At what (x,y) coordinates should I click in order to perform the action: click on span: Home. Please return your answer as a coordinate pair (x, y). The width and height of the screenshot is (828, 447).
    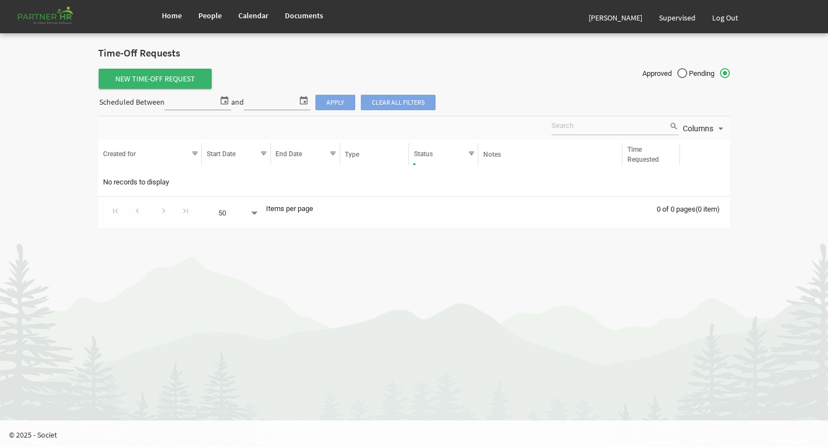
    Looking at the image, I should click on (172, 16).